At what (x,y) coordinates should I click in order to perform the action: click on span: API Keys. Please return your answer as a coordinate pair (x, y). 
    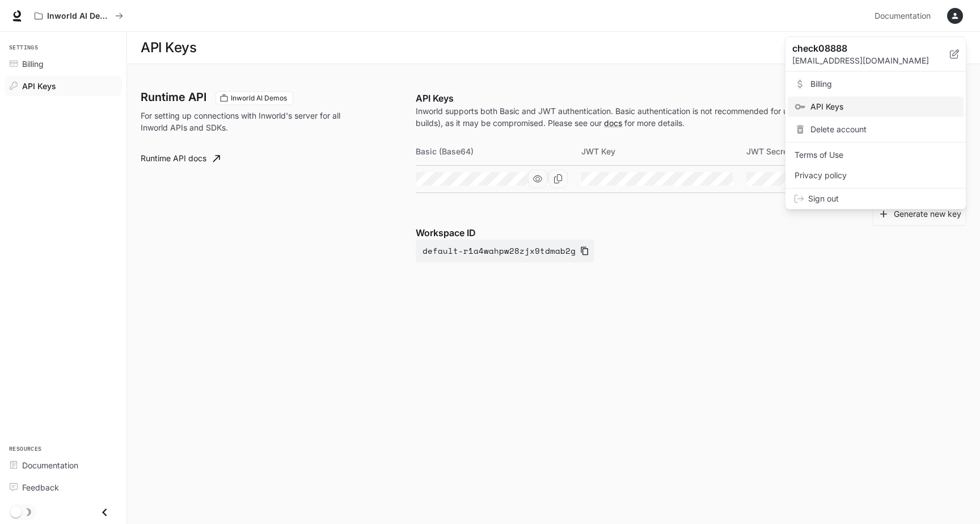
    Looking at the image, I should click on (884, 107).